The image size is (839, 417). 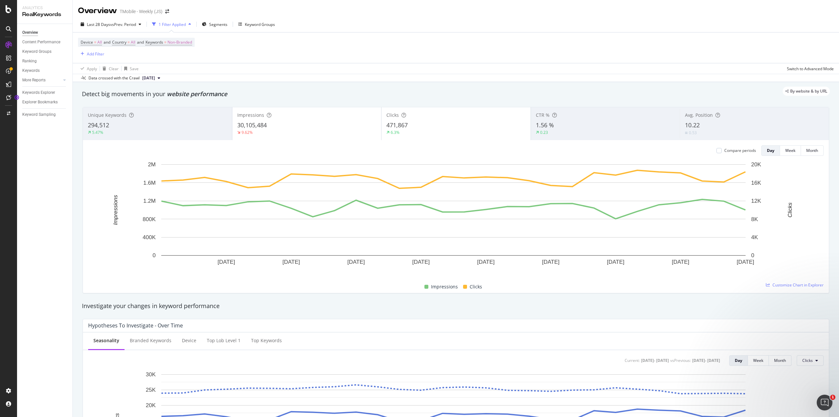 I want to click on span: 471,867, so click(x=397, y=125).